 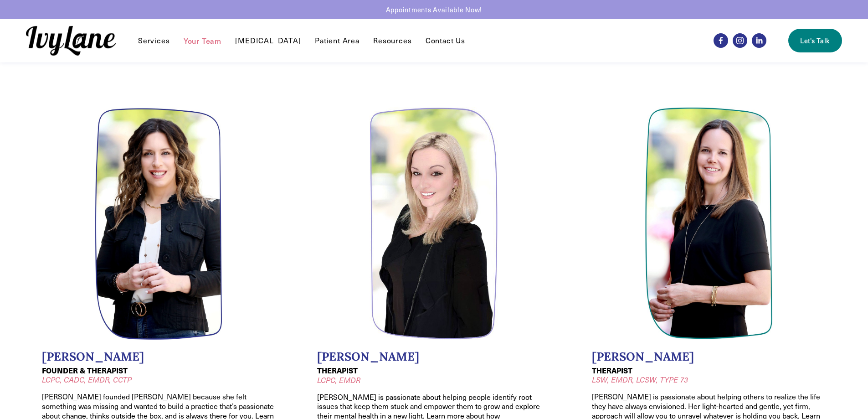 What do you see at coordinates (202, 40) in the screenshot?
I see `a: Your Team` at bounding box center [202, 40].